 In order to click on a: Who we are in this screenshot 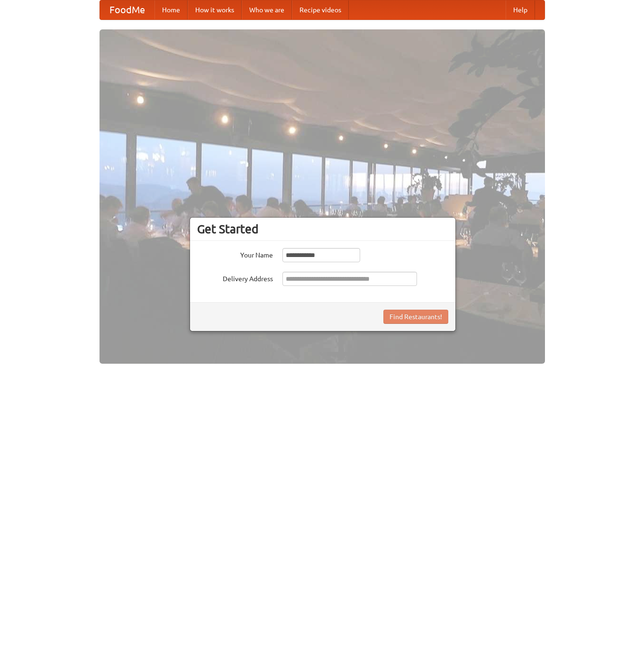, I will do `click(267, 10)`.